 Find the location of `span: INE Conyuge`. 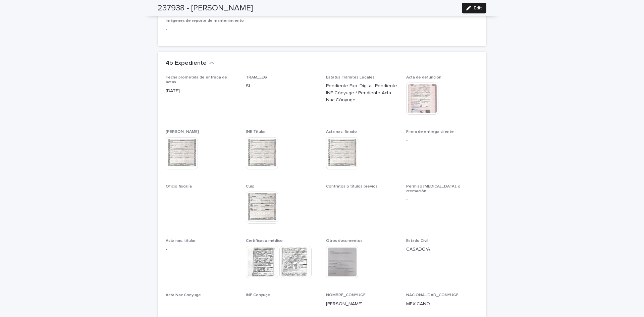

span: INE Conyuge is located at coordinates (258, 295).